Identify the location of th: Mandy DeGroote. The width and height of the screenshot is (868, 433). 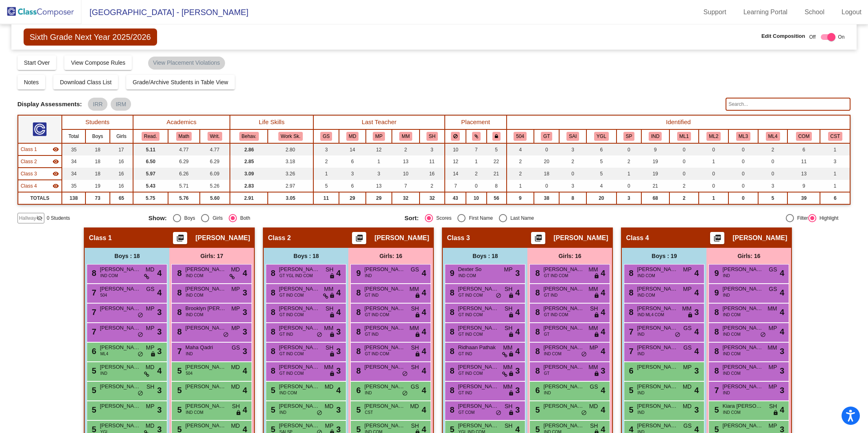
(352, 137).